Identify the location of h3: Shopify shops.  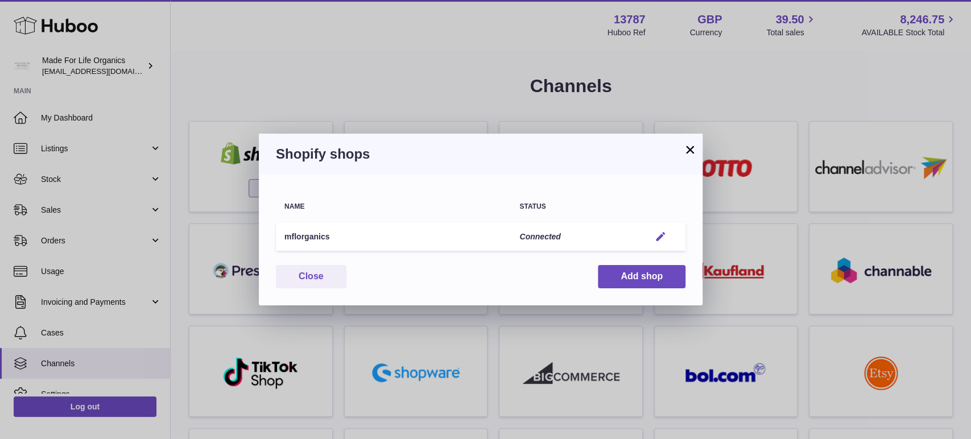
(481, 154).